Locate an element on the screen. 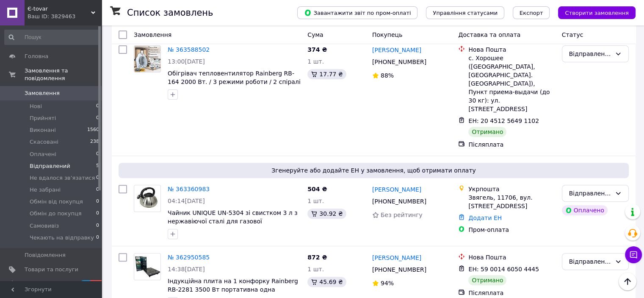 The image size is (644, 298). div: Пром-оплата is located at coordinates (512, 230).